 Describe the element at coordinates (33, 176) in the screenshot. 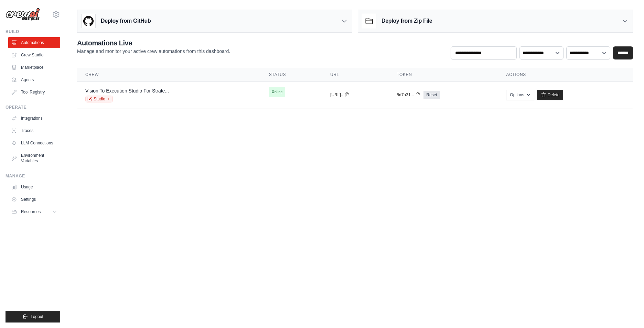

I see `div: Manage` at that location.